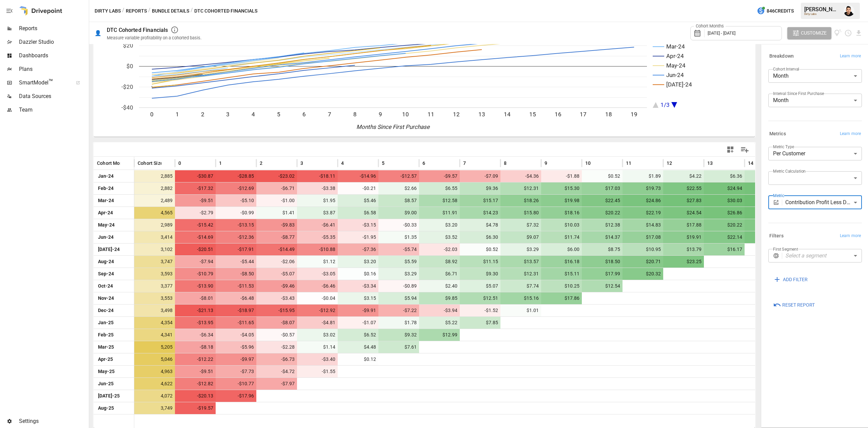  I want to click on span: $22.14, so click(726, 237).